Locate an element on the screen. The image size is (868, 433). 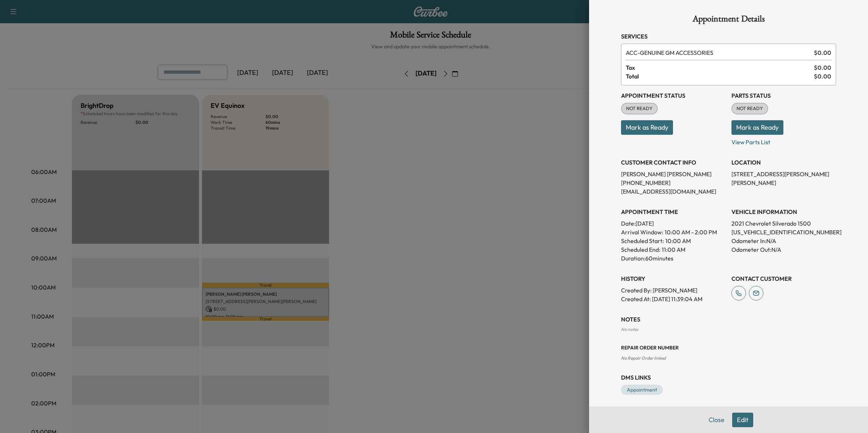
h3: NOTES is located at coordinates (728, 319).